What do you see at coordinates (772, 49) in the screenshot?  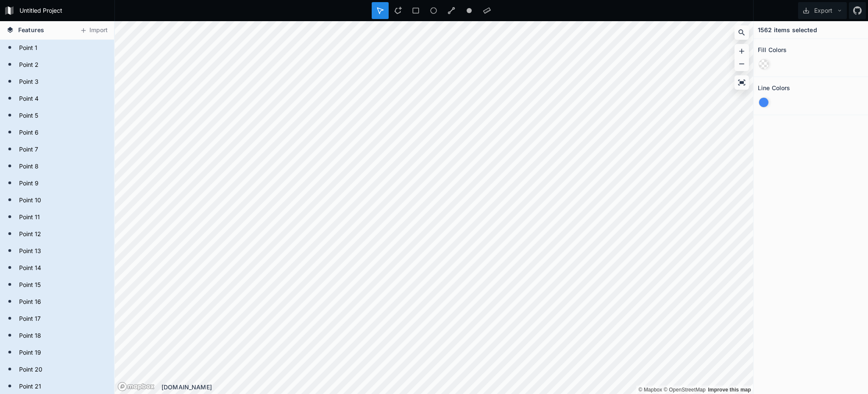 I see `h2: Fill Colors` at bounding box center [772, 49].